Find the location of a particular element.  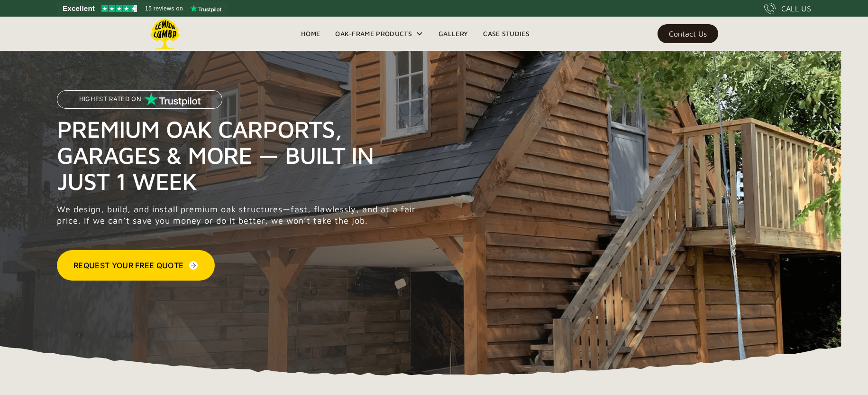

h1: Premium Oak Carports, Garages & More — Built in Just 1 Week is located at coordinates (239, 155).